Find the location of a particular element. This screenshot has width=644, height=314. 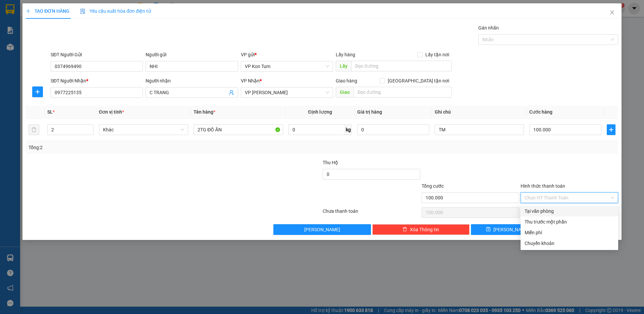

div: VP gửi is located at coordinates (287, 55).